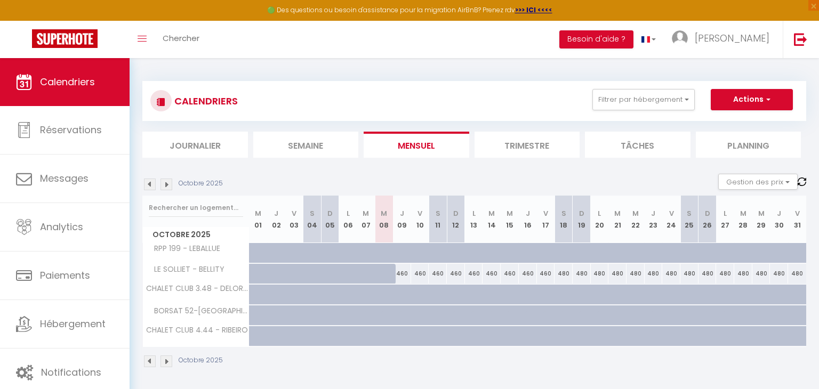  I want to click on th: 06, so click(348, 219).